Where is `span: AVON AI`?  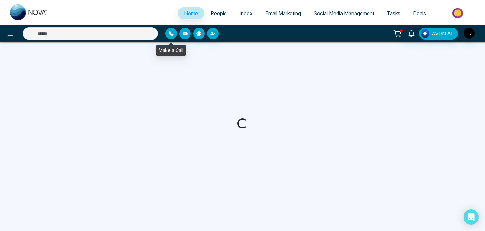 span: AVON AI is located at coordinates (442, 33).